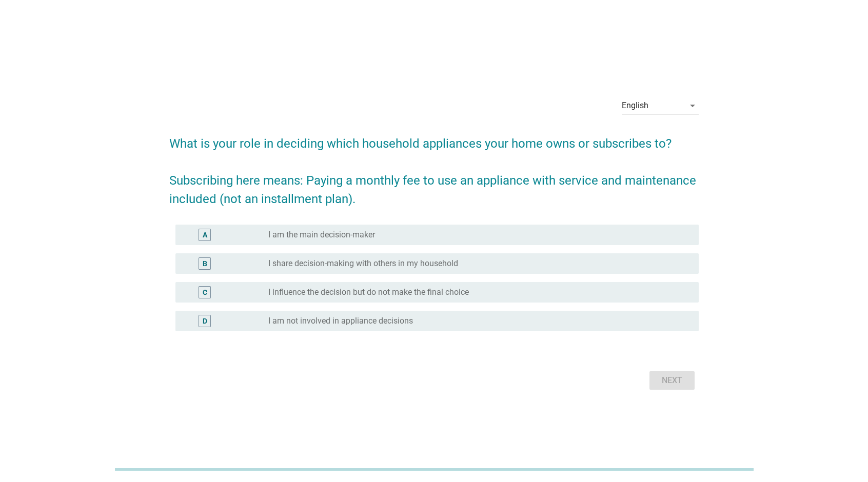 The image size is (868, 482). I want to click on label: I am the main decision-maker, so click(322, 235).